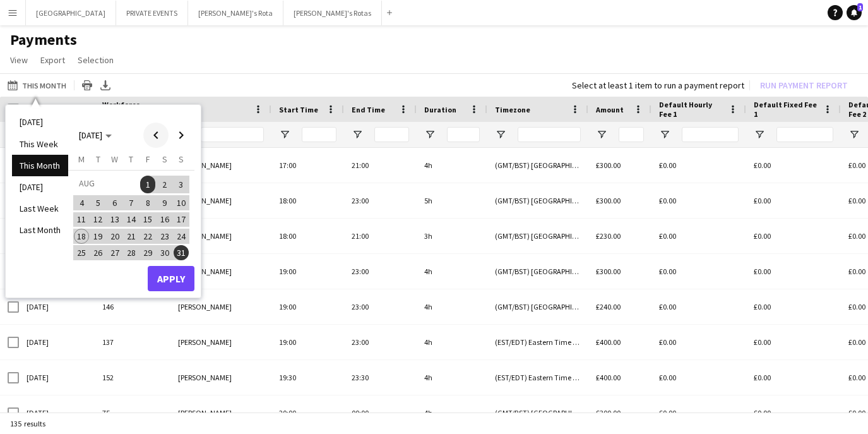 The image size is (868, 434). Describe the element at coordinates (181, 136) in the screenshot. I see `button: Next month` at that location.